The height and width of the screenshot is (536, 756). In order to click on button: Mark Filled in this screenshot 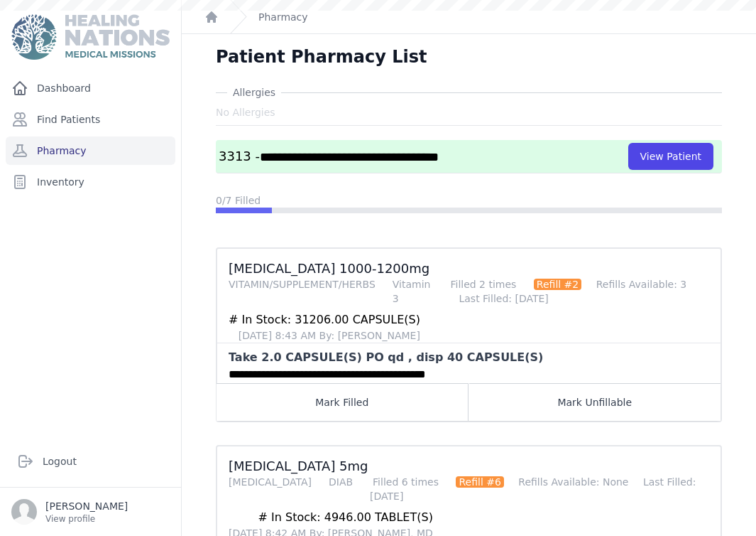, I will do `click(342, 401)`.